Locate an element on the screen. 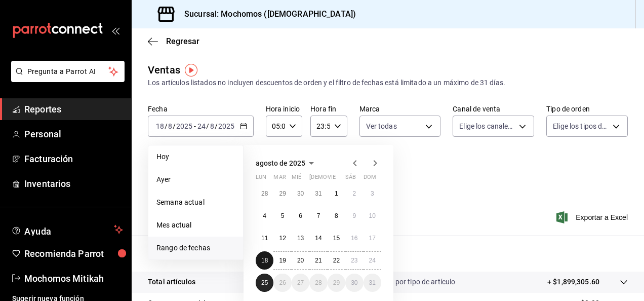  button: Exportar a Excel is located at coordinates (593, 217).